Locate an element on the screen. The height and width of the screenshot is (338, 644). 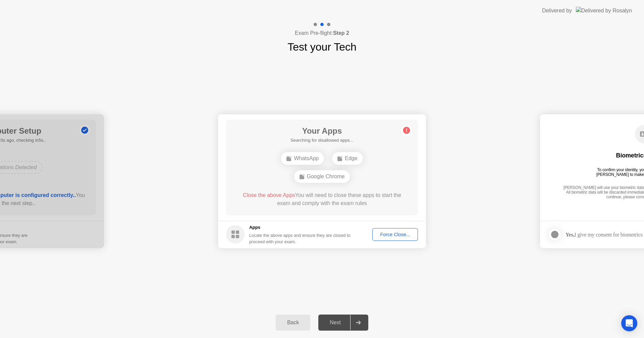
h5: Apps is located at coordinates (300, 227).